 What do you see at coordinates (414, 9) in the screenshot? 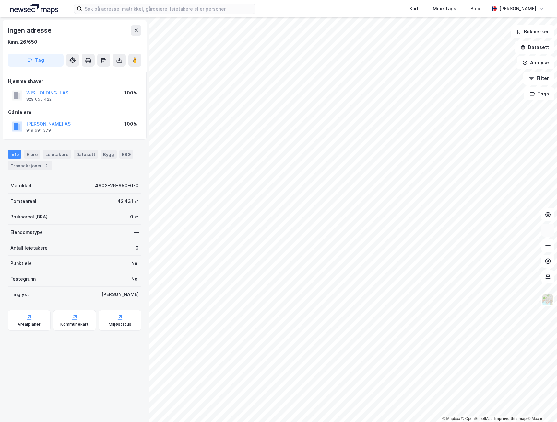
I see `div: Kart` at bounding box center [414, 9].